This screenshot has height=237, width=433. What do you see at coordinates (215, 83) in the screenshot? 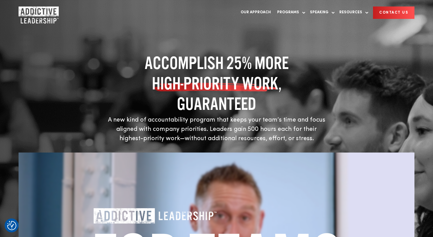
I see `span: HIGH-PRIORITY WORK` at bounding box center [215, 83].